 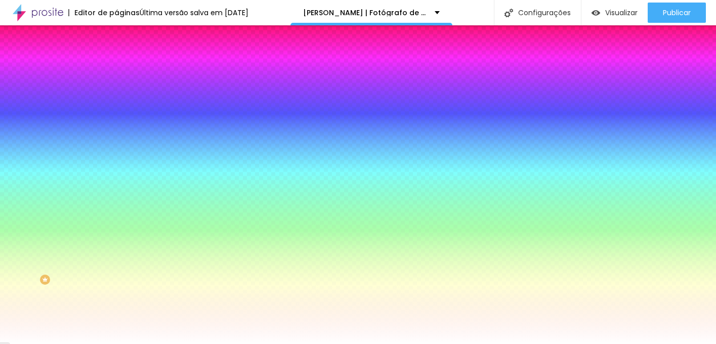 I want to click on button: Publicar, so click(x=677, y=13).